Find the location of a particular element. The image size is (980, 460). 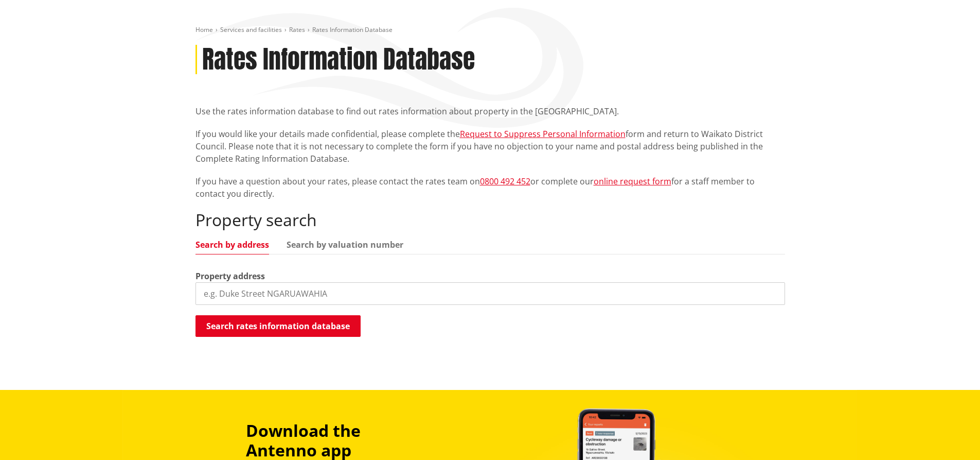

a: Request to Suppress Personal Information is located at coordinates (543, 134).